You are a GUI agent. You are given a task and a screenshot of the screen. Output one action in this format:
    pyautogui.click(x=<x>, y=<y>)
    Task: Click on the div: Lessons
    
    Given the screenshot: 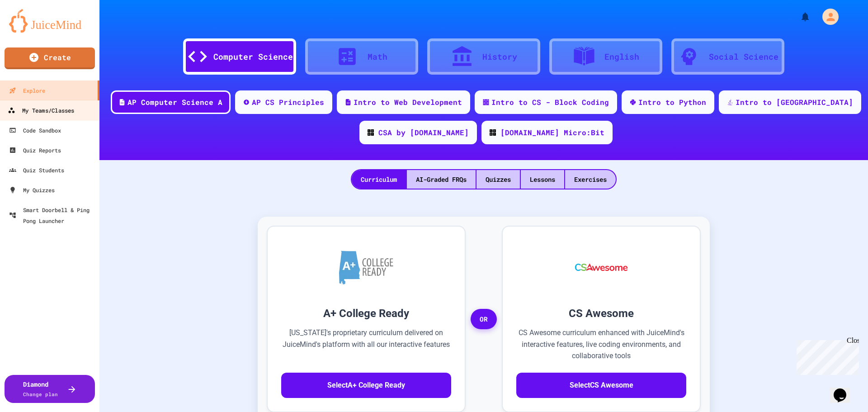 What is the action you would take?
    pyautogui.click(x=542, y=179)
    